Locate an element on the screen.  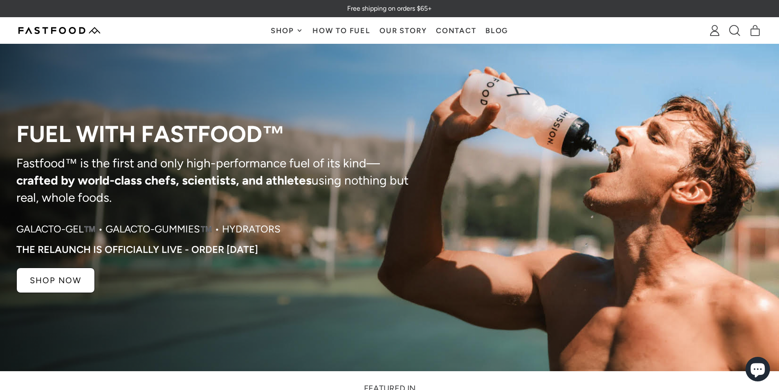
a: How To Fuel is located at coordinates (341, 30).